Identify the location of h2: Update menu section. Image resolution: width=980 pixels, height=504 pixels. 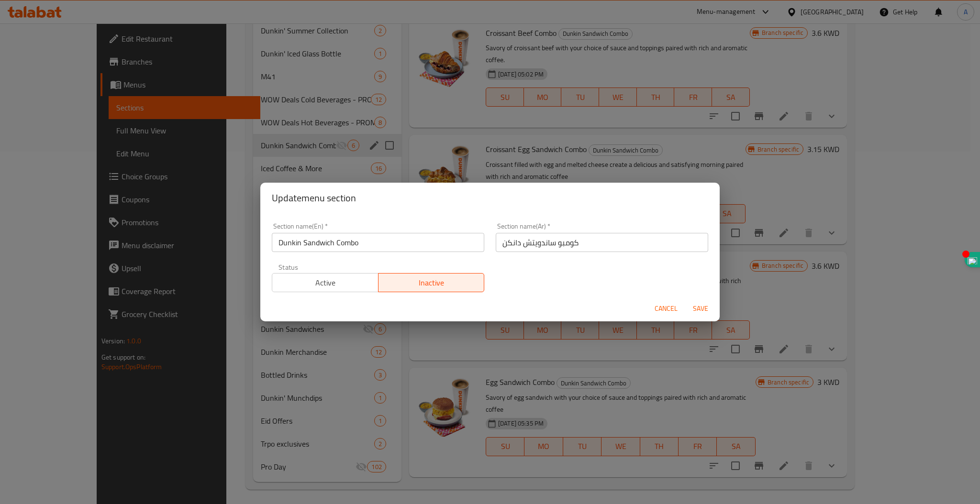
(490, 198).